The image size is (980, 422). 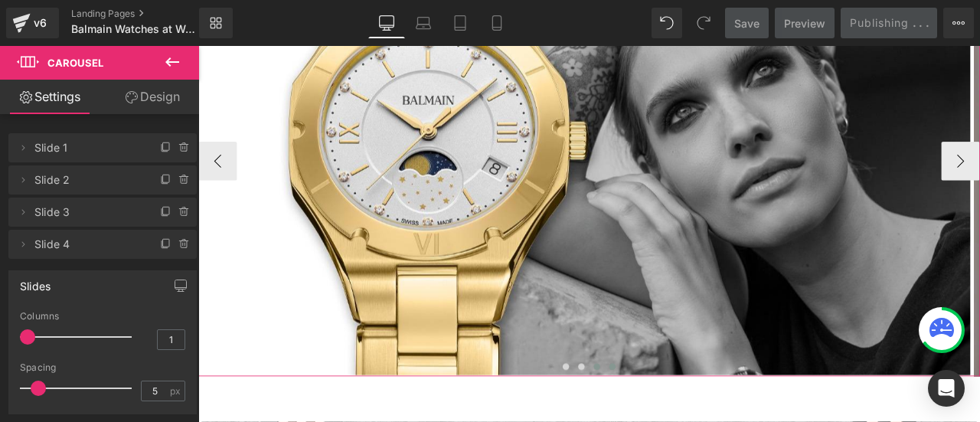 I want to click on span: Preview, so click(x=805, y=23).